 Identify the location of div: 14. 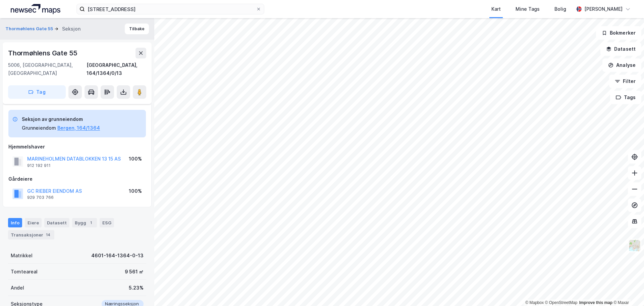
(48, 234).